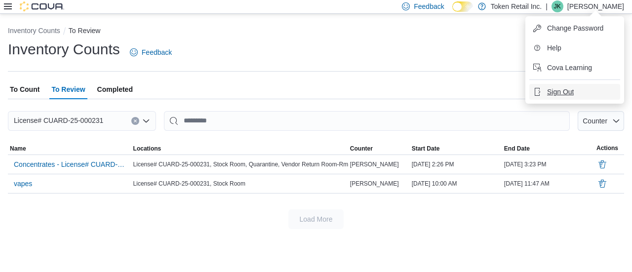 The width and height of the screenshot is (632, 272). What do you see at coordinates (240, 164) in the screenshot?
I see `div: License# CUARD-25-000231, Stock Room, Quarantine, Vendor Return Room-Rma` at bounding box center [240, 164].